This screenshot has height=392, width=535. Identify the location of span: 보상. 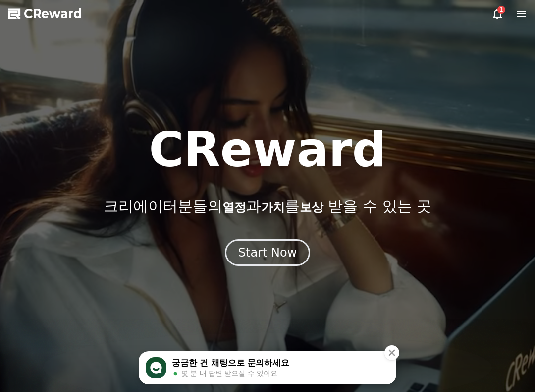
(312, 207).